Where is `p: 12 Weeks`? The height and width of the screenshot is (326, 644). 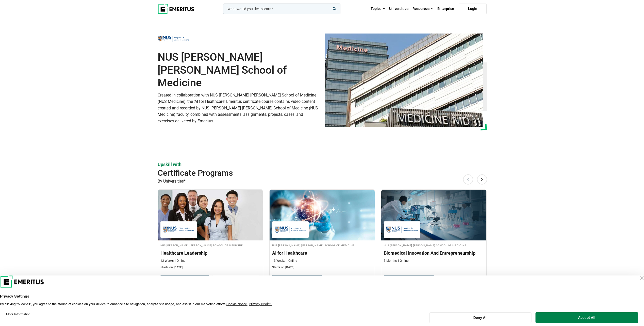 p: 12 Weeks is located at coordinates (167, 261).